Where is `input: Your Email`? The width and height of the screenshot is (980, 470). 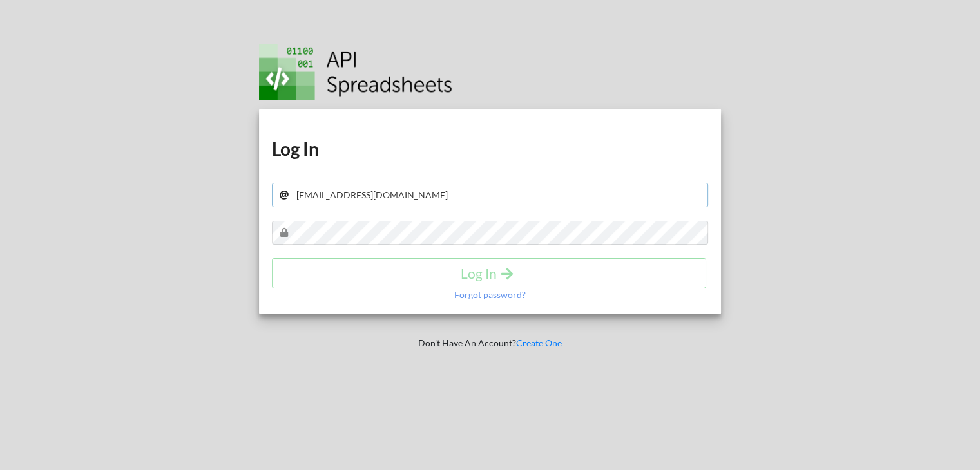 input: Your Email is located at coordinates (490, 195).